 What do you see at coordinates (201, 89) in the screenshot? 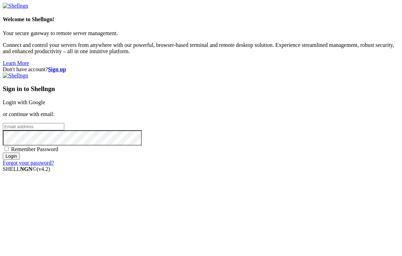
I see `h3: Sign in to Shellngn` at bounding box center [201, 89].